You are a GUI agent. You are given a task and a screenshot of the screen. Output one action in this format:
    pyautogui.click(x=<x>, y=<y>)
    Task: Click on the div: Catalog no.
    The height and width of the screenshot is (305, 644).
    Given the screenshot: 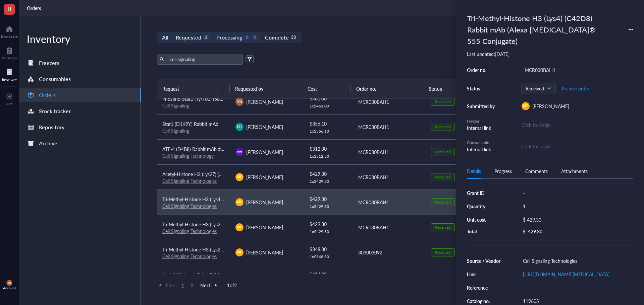 What is the action you would take?
    pyautogui.click(x=484, y=301)
    